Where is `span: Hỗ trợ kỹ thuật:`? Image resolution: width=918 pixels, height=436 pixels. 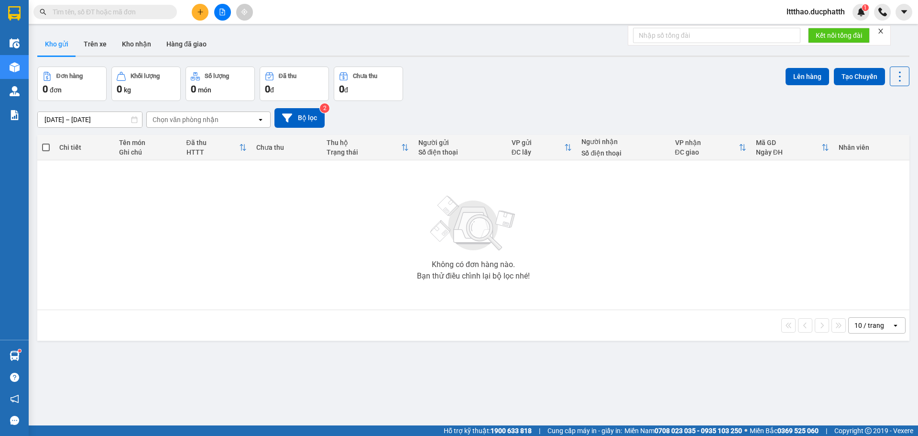 span: Hỗ trợ kỹ thuật: is located at coordinates (488, 430).